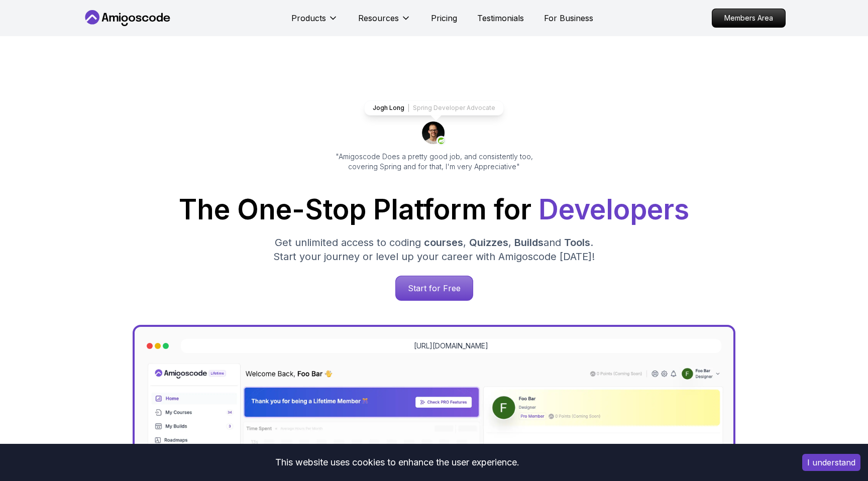 The height and width of the screenshot is (481, 868). I want to click on h1: The One-Stop Platform for, so click(434, 209).